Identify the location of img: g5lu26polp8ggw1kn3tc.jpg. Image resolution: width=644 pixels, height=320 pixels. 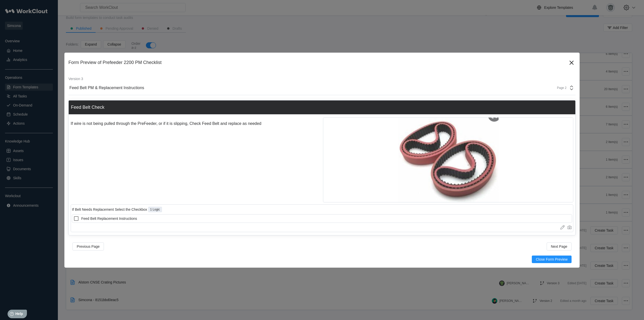
(448, 160).